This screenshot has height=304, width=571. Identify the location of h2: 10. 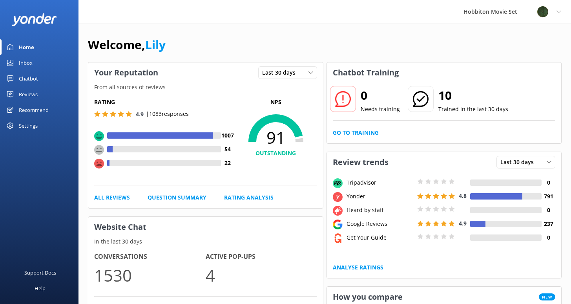
(473, 95).